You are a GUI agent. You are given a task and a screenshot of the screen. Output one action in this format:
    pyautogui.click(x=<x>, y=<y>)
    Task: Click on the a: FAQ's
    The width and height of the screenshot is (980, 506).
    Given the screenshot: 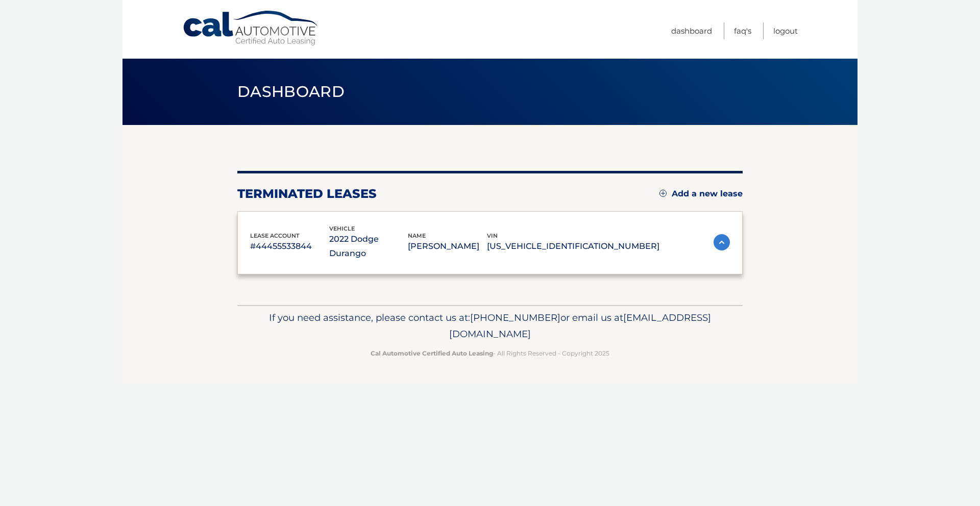 What is the action you would take?
    pyautogui.click(x=743, y=30)
    